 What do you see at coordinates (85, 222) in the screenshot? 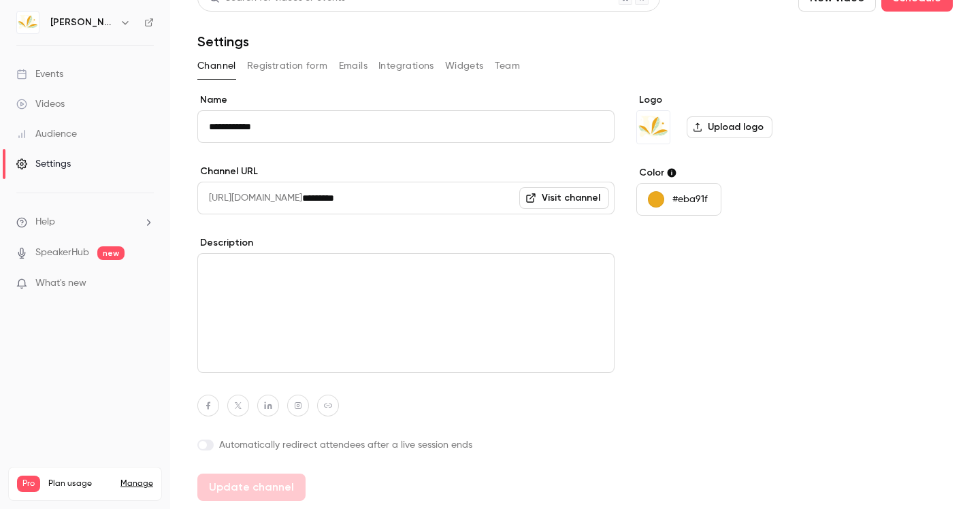
I see `li: help-dropdown-opener` at bounding box center [85, 222].